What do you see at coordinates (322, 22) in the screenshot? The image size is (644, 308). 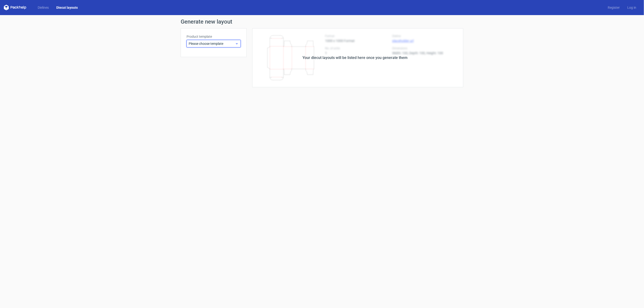 I see `h1: Generate new layout` at bounding box center [322, 22].